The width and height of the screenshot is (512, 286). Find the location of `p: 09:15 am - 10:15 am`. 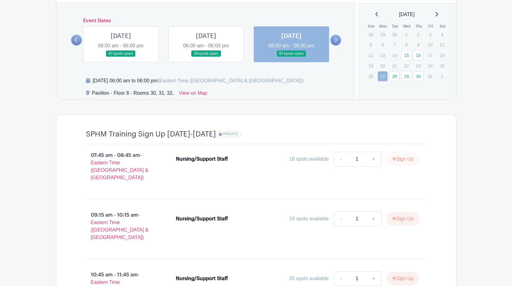

p: 09:15 am - 10:15 am is located at coordinates (121, 226).